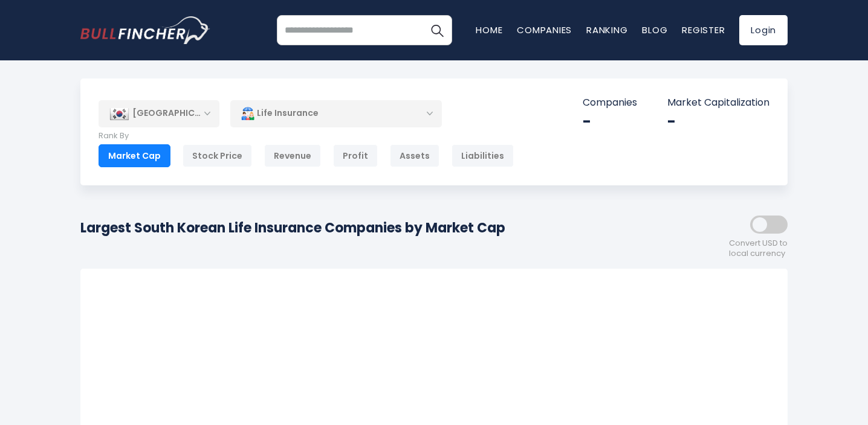 The height and width of the screenshot is (425, 868). What do you see at coordinates (655, 29) in the screenshot?
I see `a: Blog` at bounding box center [655, 29].